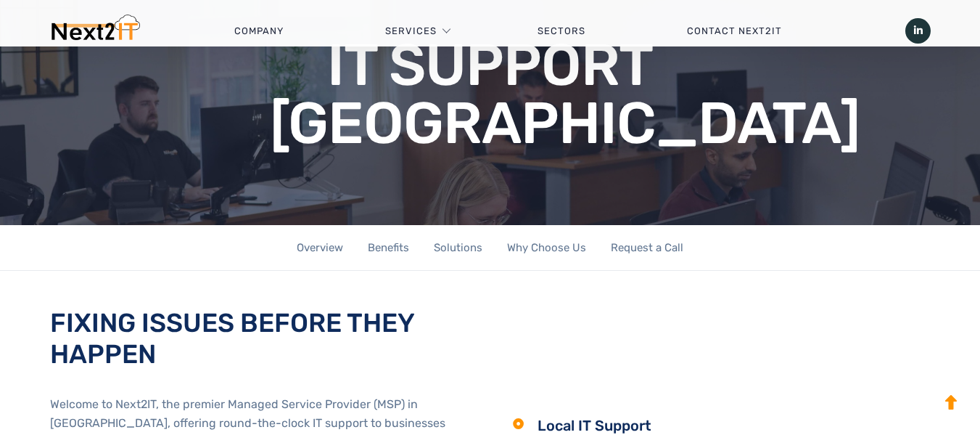 The image size is (980, 435). What do you see at coordinates (457, 248) in the screenshot?
I see `a: Solutions` at bounding box center [457, 248].